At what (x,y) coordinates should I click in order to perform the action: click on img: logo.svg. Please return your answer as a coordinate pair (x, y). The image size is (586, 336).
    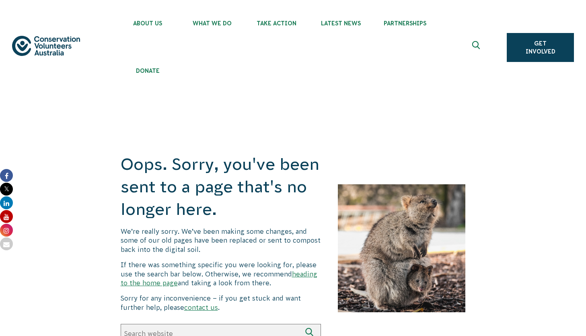
    Looking at the image, I should click on (46, 45).